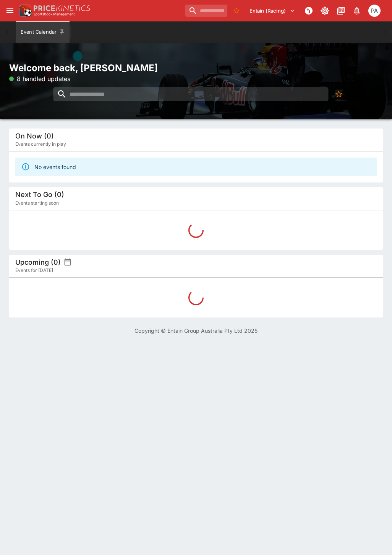  I want to click on button: Notifications, so click(357, 11).